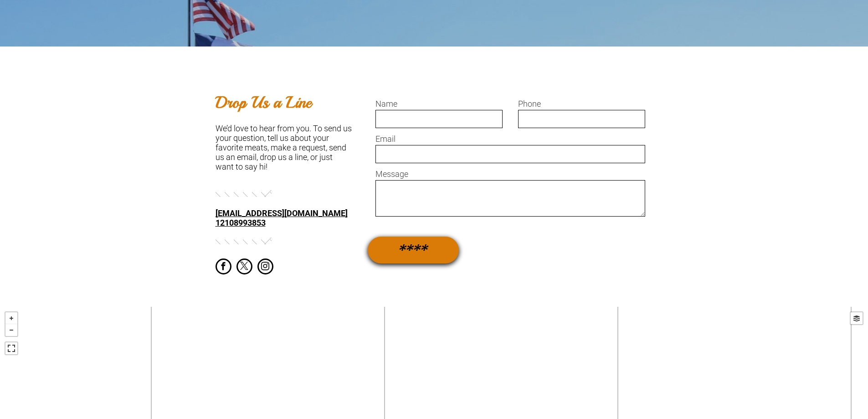 The image size is (868, 419). Describe the element at coordinates (12, 348) in the screenshot. I see `a: View Fullscreen` at that location.